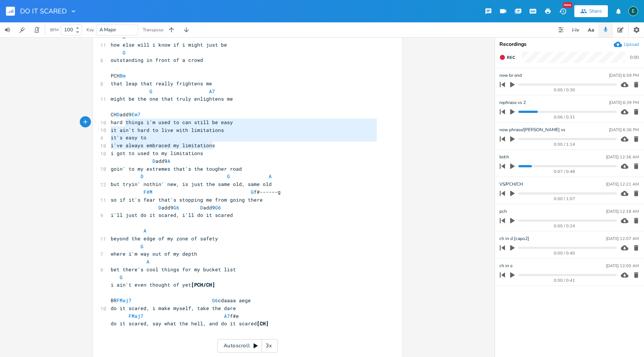 This screenshot has height=357, width=644. I want to click on div: Transpose, so click(153, 30).